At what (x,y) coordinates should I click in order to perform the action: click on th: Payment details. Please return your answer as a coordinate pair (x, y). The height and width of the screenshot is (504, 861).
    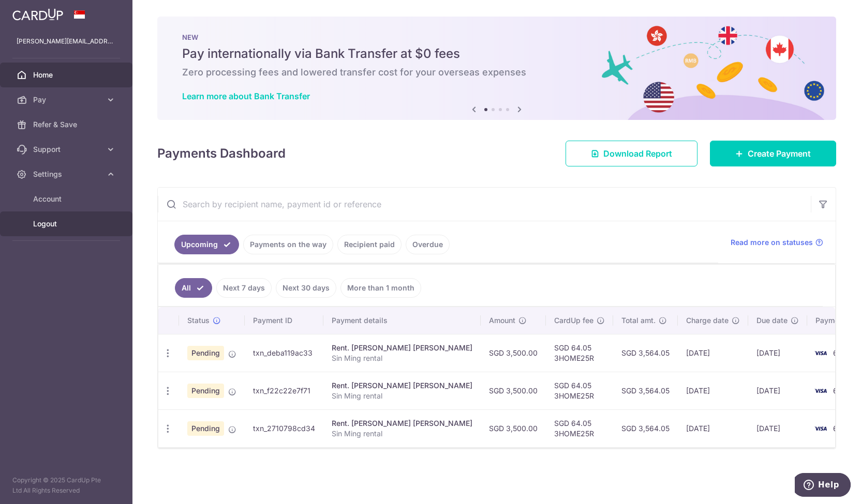
    Looking at the image, I should click on (402, 321).